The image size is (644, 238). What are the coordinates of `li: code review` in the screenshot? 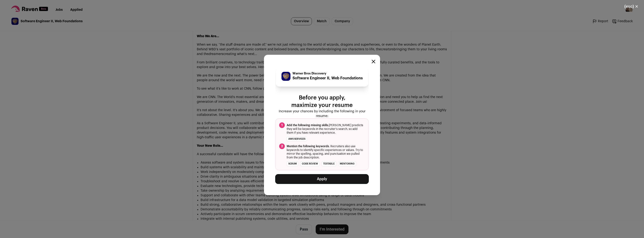 It's located at (310, 164).